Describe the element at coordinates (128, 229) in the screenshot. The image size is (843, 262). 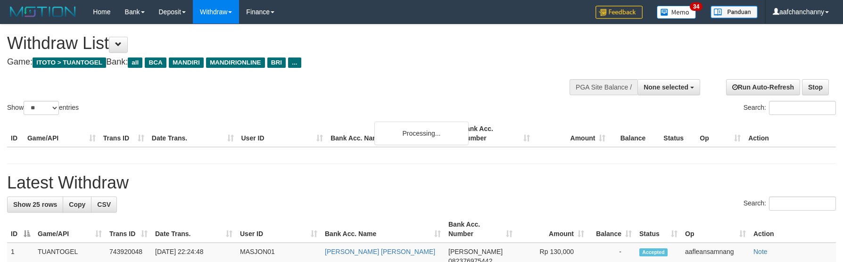
I see `th: Trans ID: activate to sort column ascending` at that location.